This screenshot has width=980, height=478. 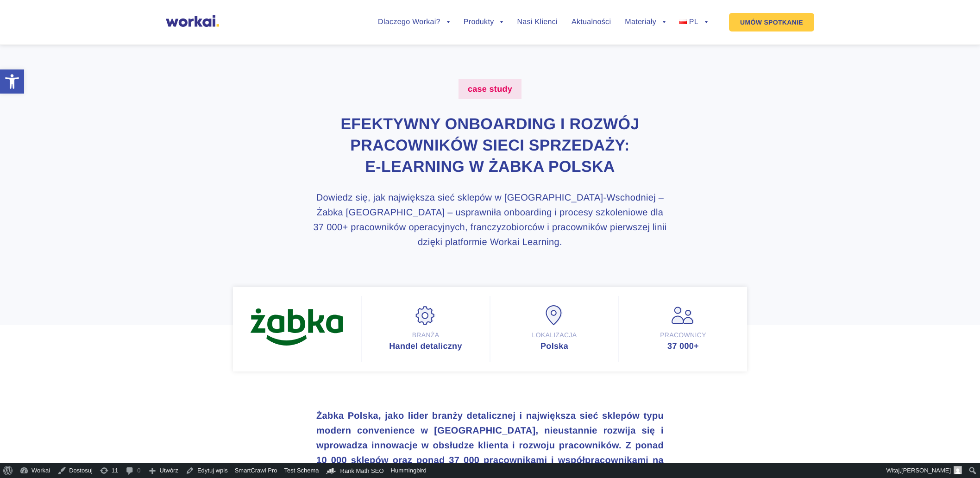 What do you see at coordinates (555, 346) in the screenshot?
I see `div: Polska` at bounding box center [555, 346].